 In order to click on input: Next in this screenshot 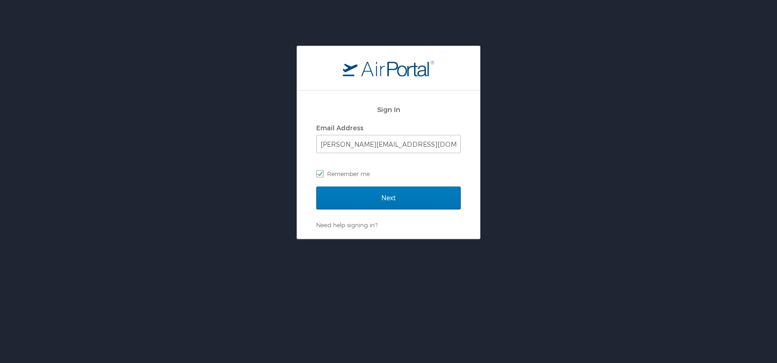, I will do `click(388, 198)`.